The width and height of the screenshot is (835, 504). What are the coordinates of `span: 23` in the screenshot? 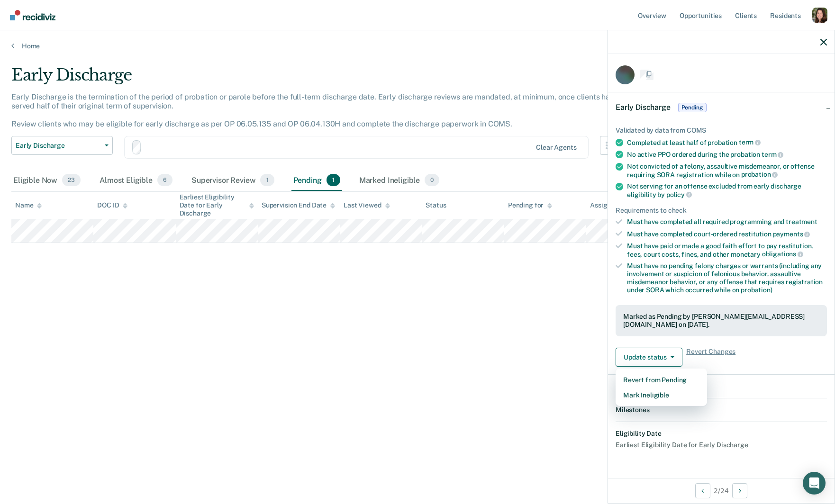 It's located at (71, 180).